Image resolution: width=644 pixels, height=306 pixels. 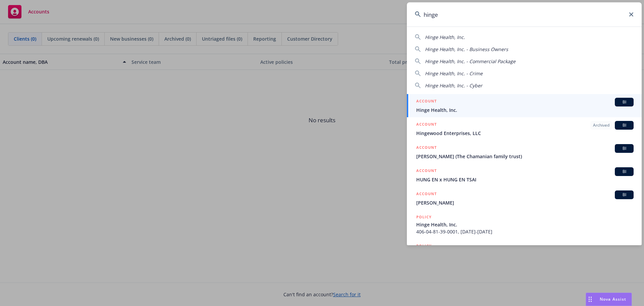 What do you see at coordinates (454, 74) in the screenshot?
I see `span: Hinge Health, Inc. - Crime` at bounding box center [454, 74].